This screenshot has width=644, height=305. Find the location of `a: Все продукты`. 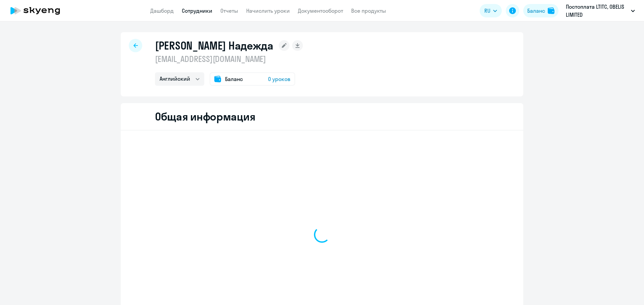

a: Все продукты is located at coordinates (368, 10).